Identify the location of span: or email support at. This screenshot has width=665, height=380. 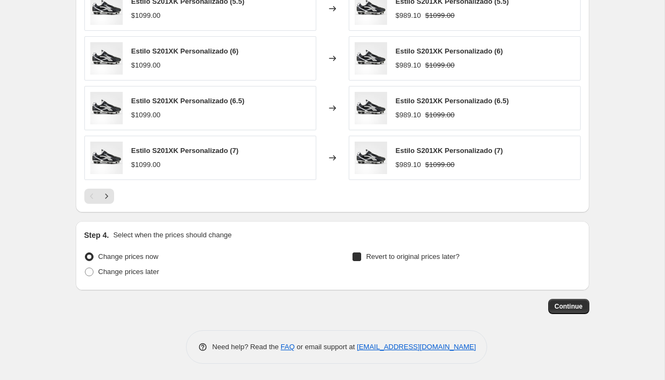
(325, 346).